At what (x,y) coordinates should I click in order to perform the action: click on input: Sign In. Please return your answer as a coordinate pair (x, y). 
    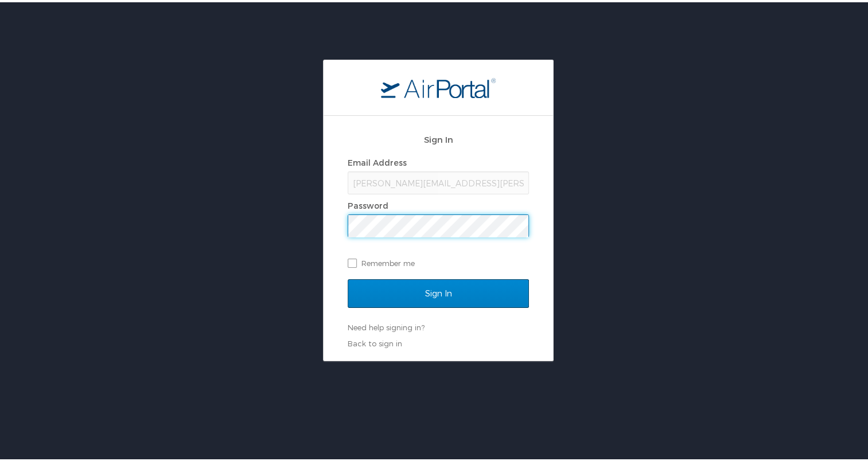
    Looking at the image, I should click on (438, 291).